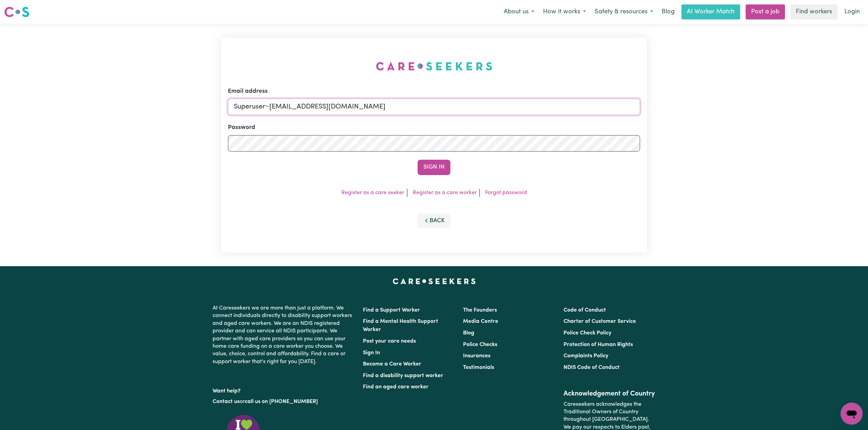 The width and height of the screenshot is (868, 430). Describe the element at coordinates (586, 356) in the screenshot. I see `a: Complaints Policy` at that location.